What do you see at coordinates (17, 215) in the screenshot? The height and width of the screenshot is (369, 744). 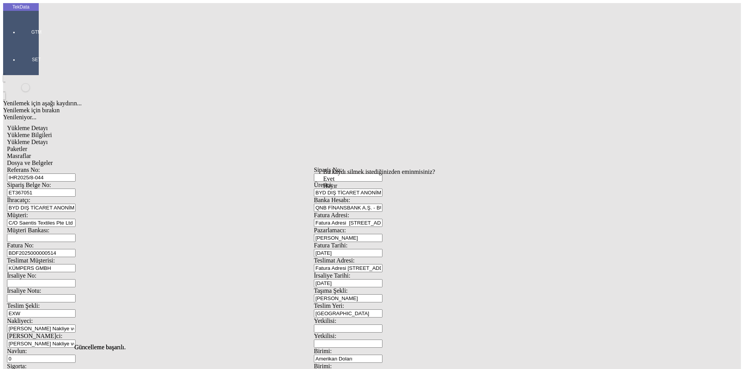 I see `span: Müşteri:` at bounding box center [17, 215].